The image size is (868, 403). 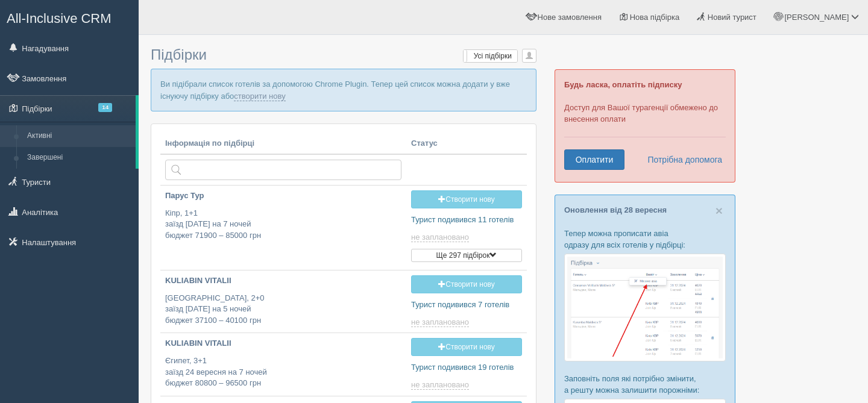 What do you see at coordinates (569, 17) in the screenshot?
I see `span: Нове замовлення` at bounding box center [569, 17].